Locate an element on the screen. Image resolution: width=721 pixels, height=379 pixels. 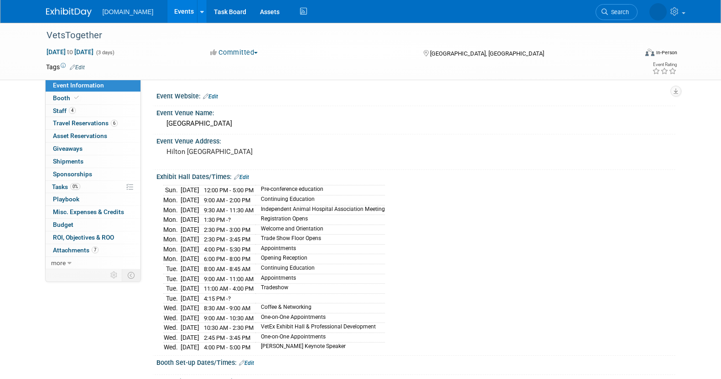
td: Welcome and Orientation is located at coordinates (320, 230).